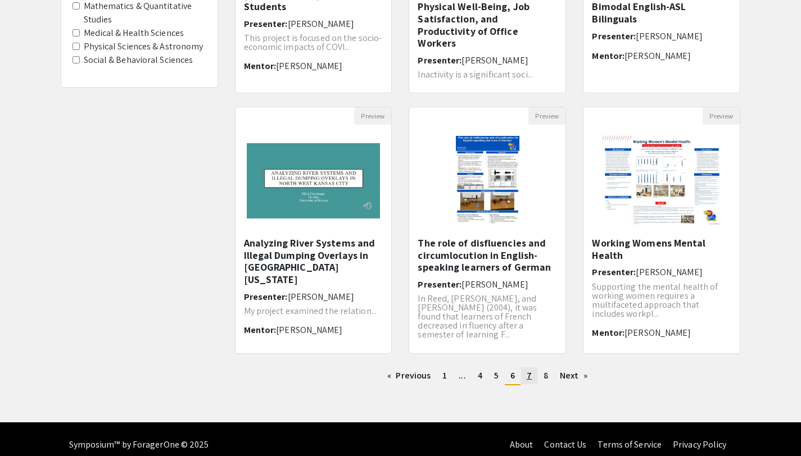 The width and height of the screenshot is (801, 456). What do you see at coordinates (546, 376) in the screenshot?
I see `span: 8` at bounding box center [546, 376].